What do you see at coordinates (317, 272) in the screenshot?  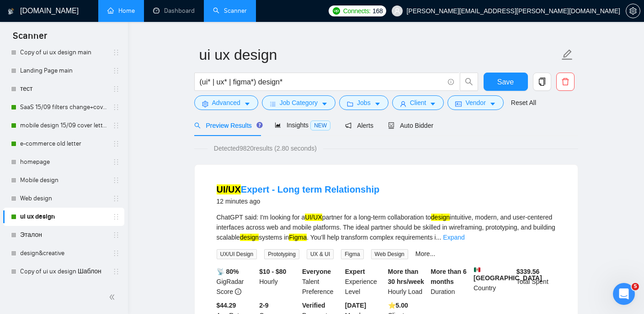 I see `b: Everyone` at bounding box center [317, 272].